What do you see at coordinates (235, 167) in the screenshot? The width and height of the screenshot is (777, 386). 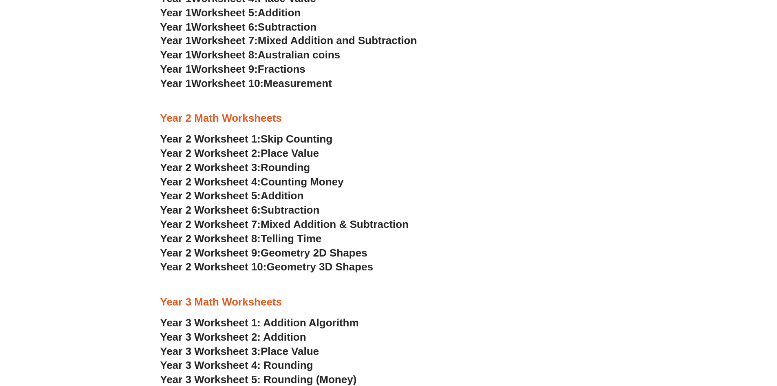 I see `a: Year 2 Worksheet 3:Rounding` at bounding box center [235, 167].